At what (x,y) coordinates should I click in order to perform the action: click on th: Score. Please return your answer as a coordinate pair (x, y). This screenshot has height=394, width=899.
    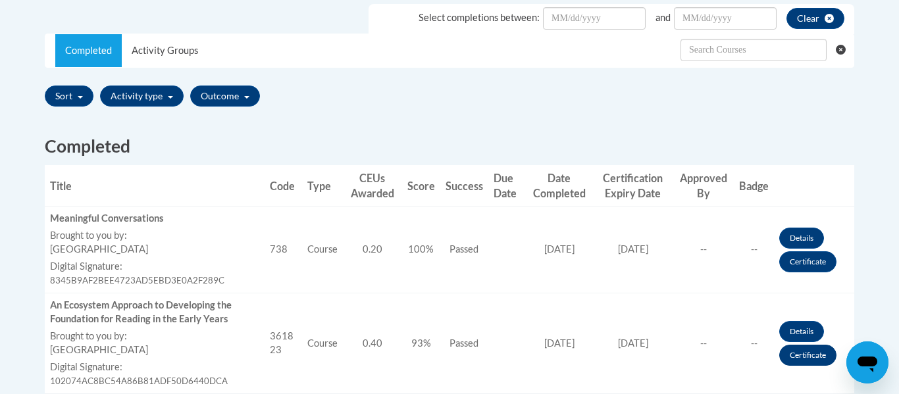
    Looking at the image, I should click on (421, 186).